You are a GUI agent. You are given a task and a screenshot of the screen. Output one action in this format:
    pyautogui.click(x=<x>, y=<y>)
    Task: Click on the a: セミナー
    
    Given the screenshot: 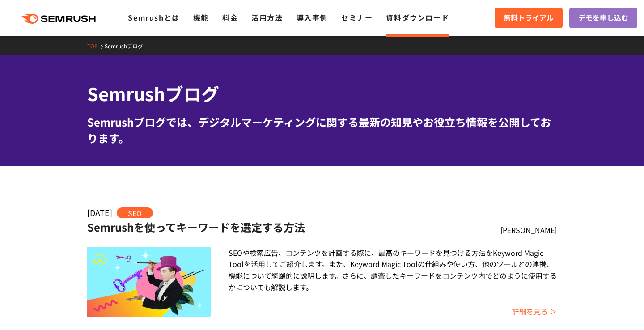 What is the action you would take?
    pyautogui.click(x=357, y=17)
    